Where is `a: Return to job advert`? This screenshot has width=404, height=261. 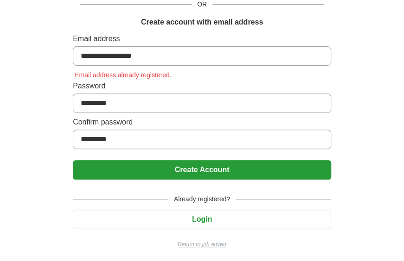 a: Return to job advert is located at coordinates (202, 245).